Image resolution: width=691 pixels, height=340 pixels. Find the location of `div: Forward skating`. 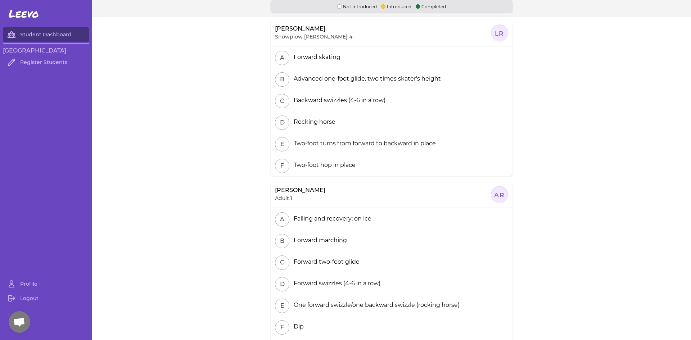

div: Forward skating is located at coordinates (315, 57).